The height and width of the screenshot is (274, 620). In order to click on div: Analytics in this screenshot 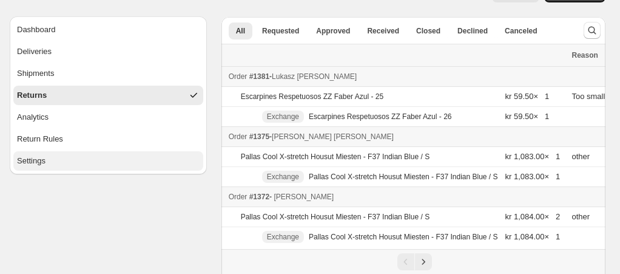, I will do `click(33, 117)`.